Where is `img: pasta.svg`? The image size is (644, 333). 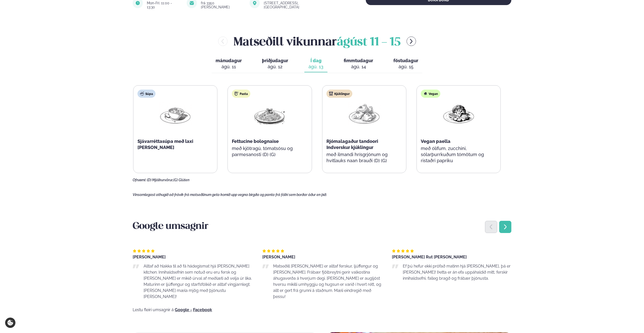
img: pasta.svg is located at coordinates (237, 94).